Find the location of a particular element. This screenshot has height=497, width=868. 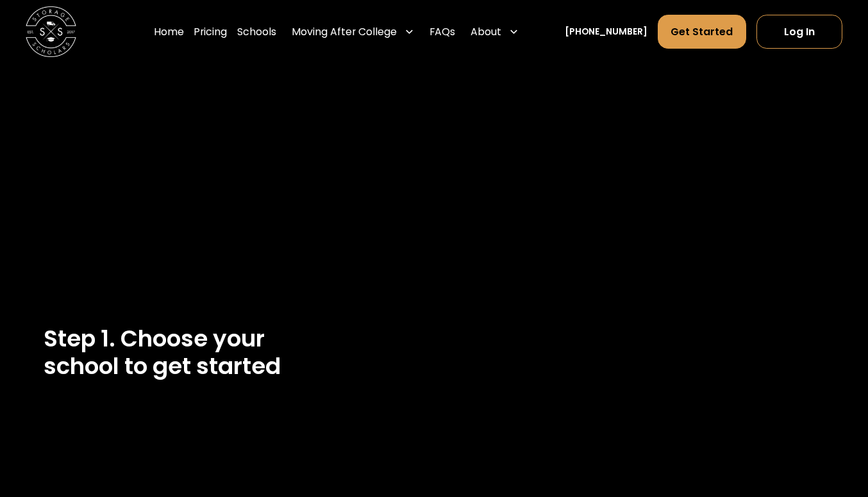

form: Remind Form is located at coordinates (226, 437).